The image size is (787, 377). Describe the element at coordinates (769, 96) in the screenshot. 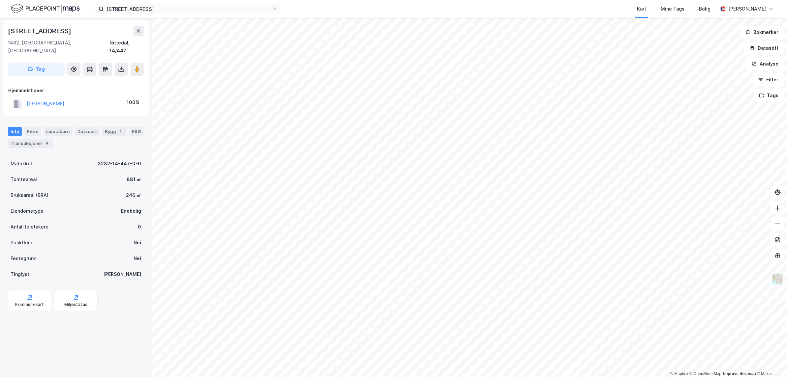

I see `button: Tags` at that location.